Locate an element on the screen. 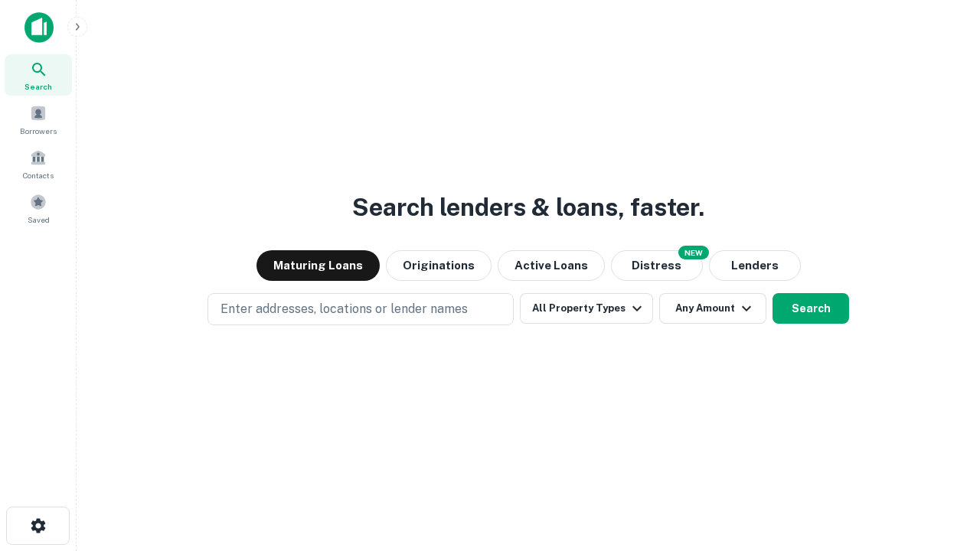  button: Originations is located at coordinates (439, 265).